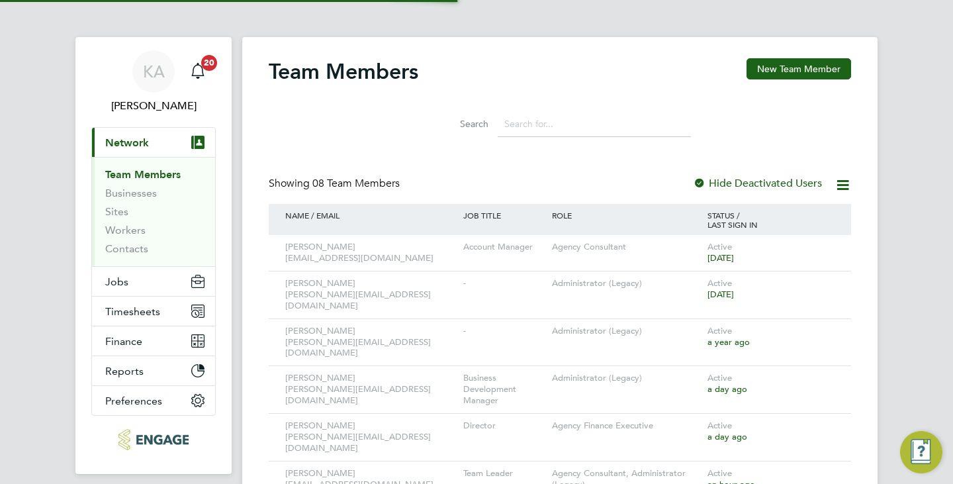  I want to click on a: Contacts, so click(126, 248).